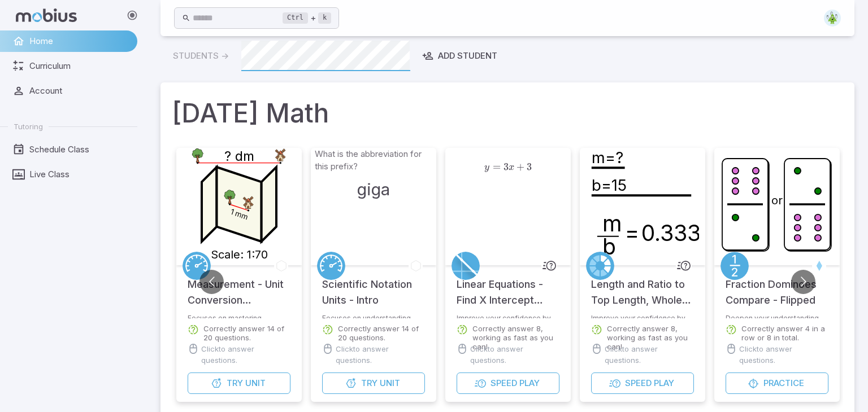 This screenshot has height=412, width=868. I want to click on text: ? dm, so click(239, 156).